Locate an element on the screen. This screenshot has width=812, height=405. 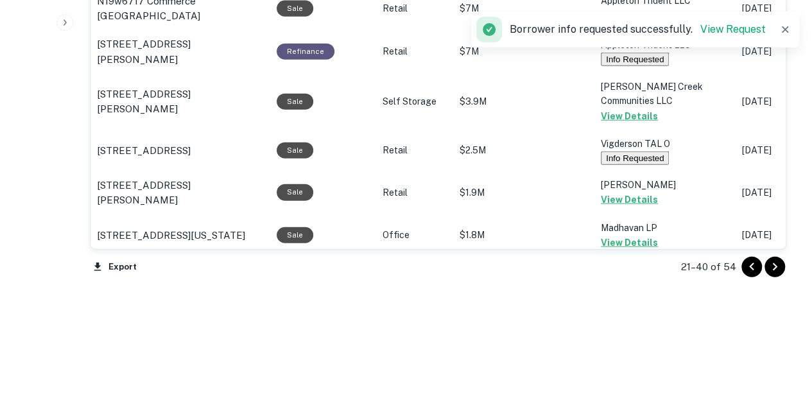
p: Vigderson TAL O is located at coordinates (665, 144).